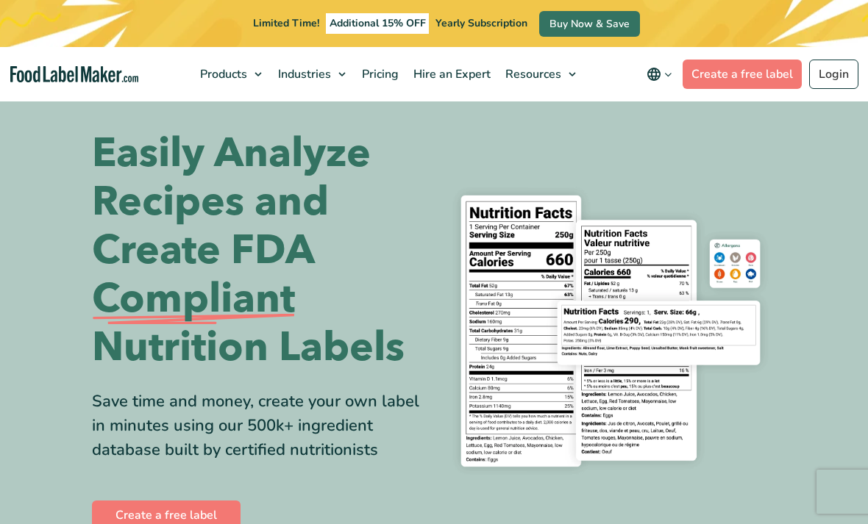 This screenshot has height=524, width=868. I want to click on span: Hire an Expert, so click(450, 74).